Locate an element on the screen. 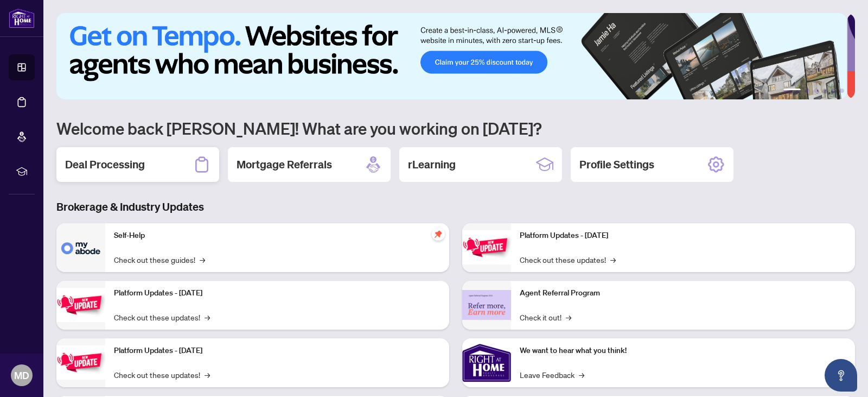 The image size is (868, 397). a: Leave Feedback→ is located at coordinates (551, 375).